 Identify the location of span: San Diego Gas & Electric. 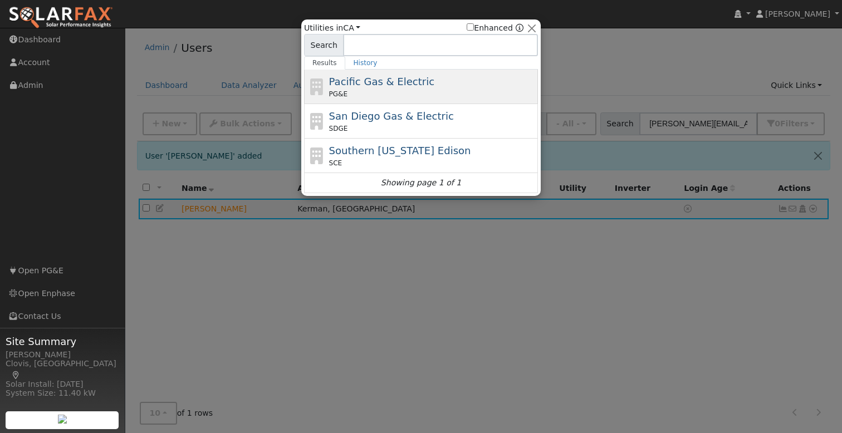
(392, 116).